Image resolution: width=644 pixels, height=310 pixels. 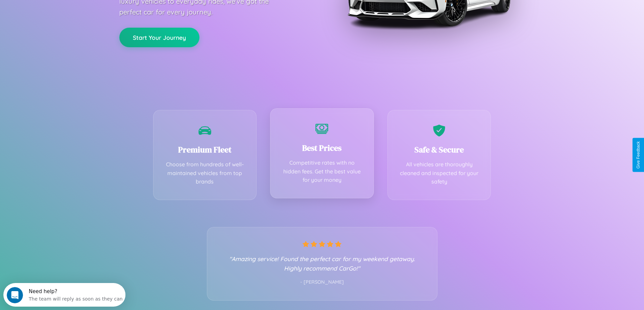 What do you see at coordinates (638, 155) in the screenshot?
I see `div: Give Feedback` at bounding box center [638, 155].